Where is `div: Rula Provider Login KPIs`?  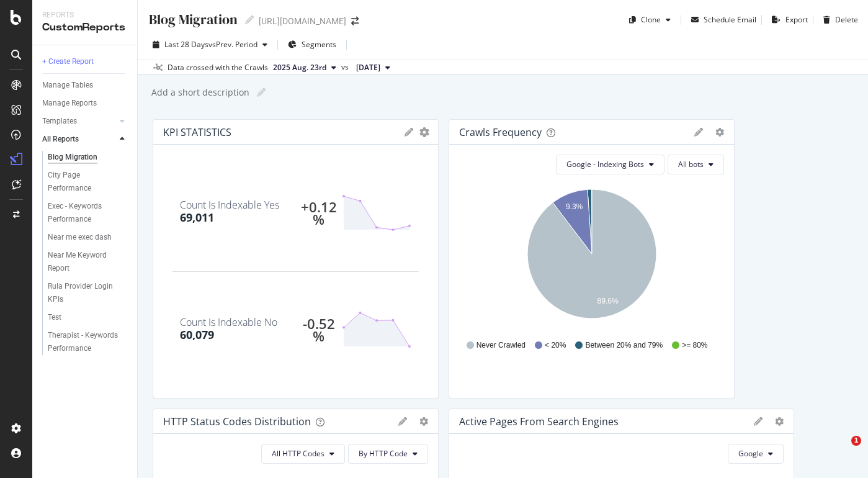 div: Rula Provider Login KPIs is located at coordinates (82, 293).